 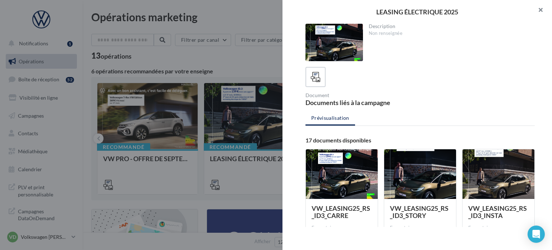 I want to click on span: VW_LEASING25_RS_ID3_CARRE, so click(x=341, y=212).